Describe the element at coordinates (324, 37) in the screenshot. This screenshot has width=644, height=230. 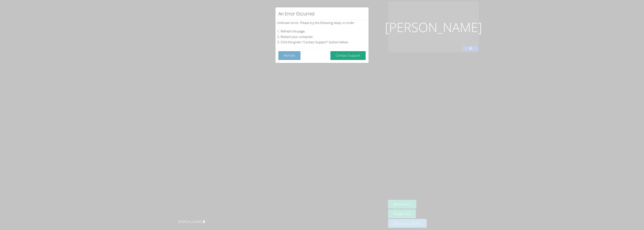
I see `li: Restart your computer.` at that location.